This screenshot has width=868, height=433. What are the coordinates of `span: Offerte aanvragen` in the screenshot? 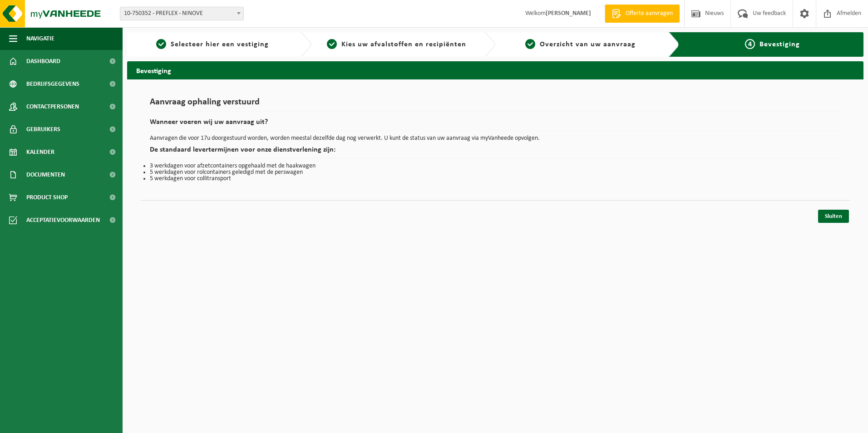 It's located at (649, 14).